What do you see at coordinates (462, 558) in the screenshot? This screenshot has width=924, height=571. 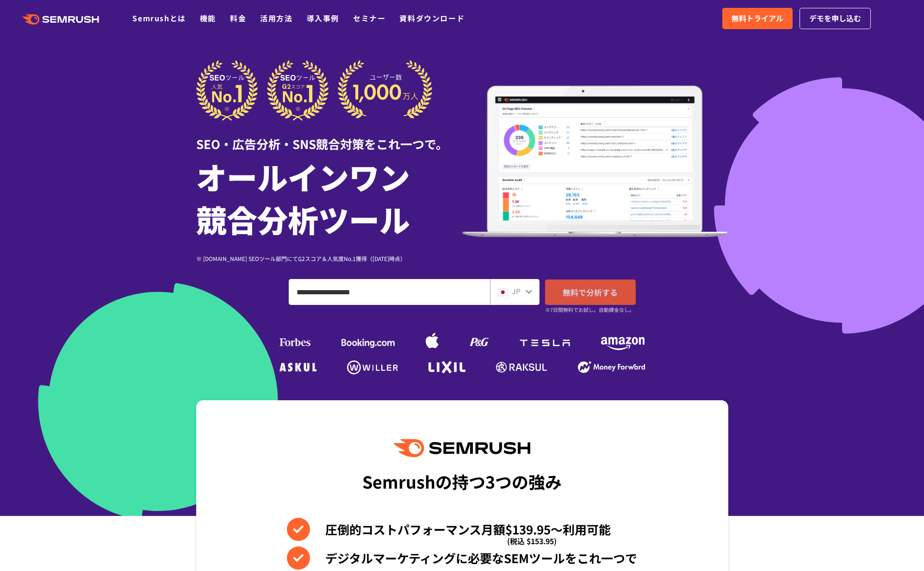 I see `li: デジタルマーケティングに必要なSEMツールをこれ一つで` at bounding box center [462, 558].